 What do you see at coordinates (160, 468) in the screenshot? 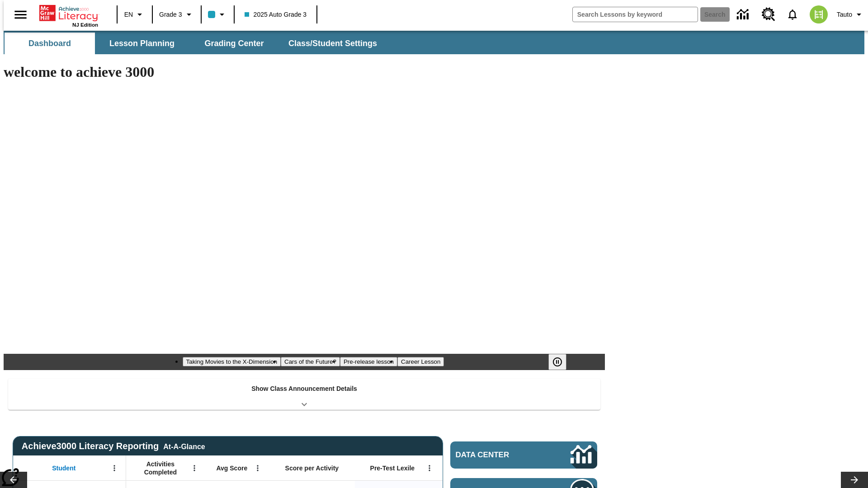
I see `span: Activities Completed` at bounding box center [160, 468].